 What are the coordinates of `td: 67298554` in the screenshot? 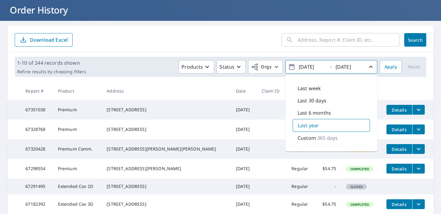 It's located at (36, 169).